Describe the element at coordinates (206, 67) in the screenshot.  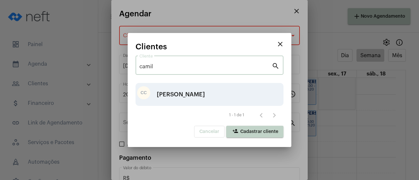
I see `input: Pesquisar cliente` at that location.